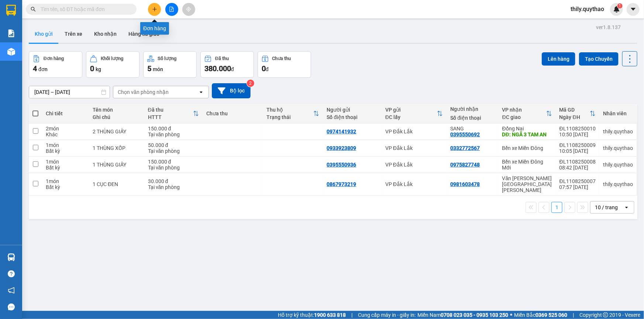 The image size is (644, 319). Describe the element at coordinates (526, 148) in the screenshot. I see `div: Bến xe Miền Đông` at that location.